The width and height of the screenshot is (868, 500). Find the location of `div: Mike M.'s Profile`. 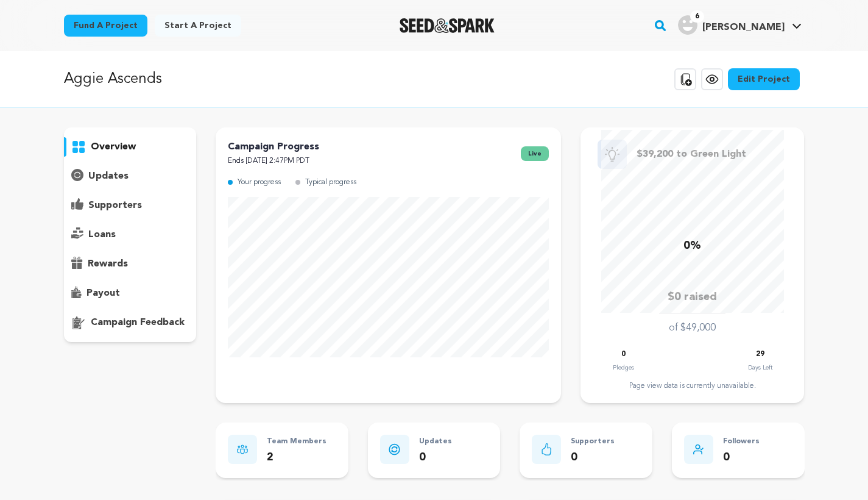

div: Mike M.'s Profile is located at coordinates (731, 25).